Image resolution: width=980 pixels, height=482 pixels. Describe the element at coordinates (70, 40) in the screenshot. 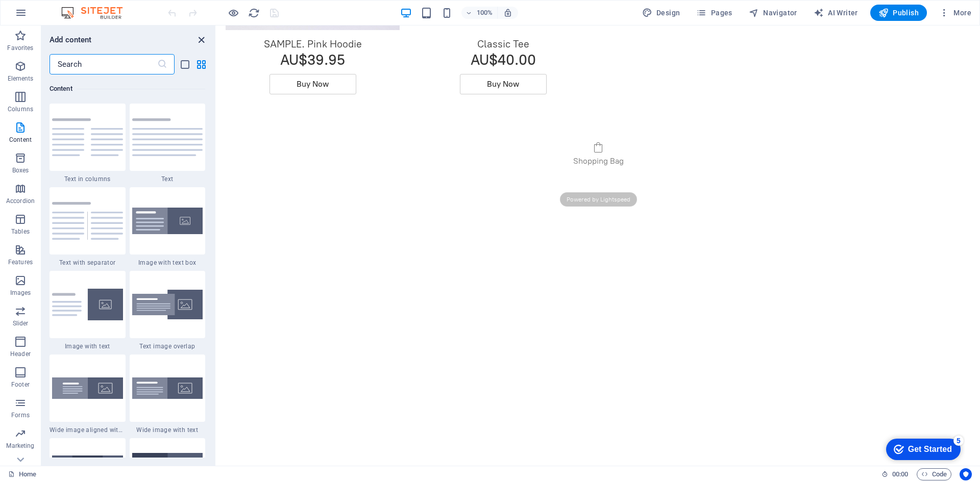

I see `h6: Add content` at that location.